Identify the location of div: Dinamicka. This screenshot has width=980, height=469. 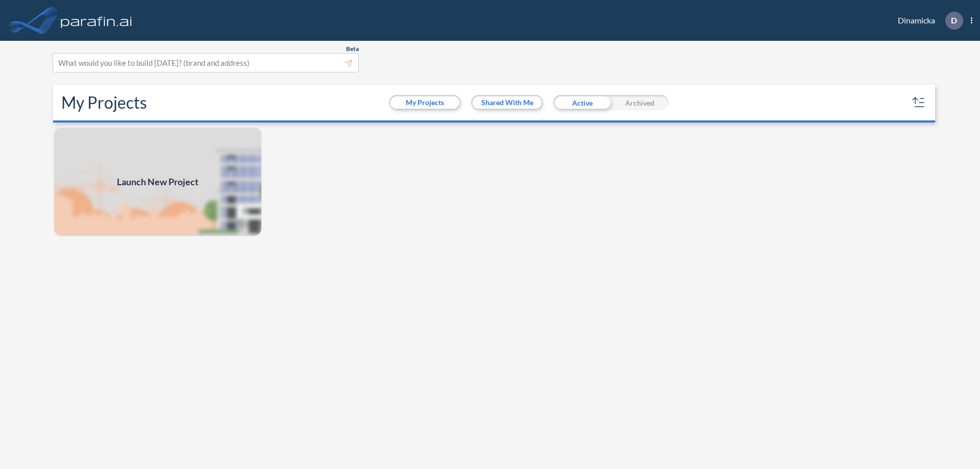
(928, 20).